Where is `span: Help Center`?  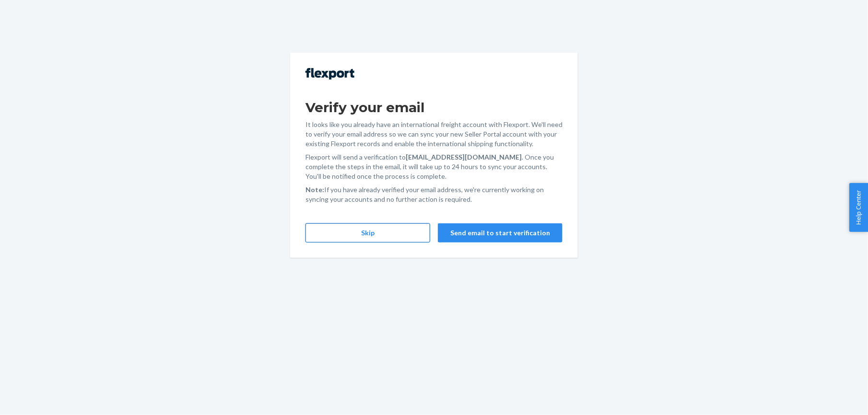 span: Help Center is located at coordinates (859, 208).